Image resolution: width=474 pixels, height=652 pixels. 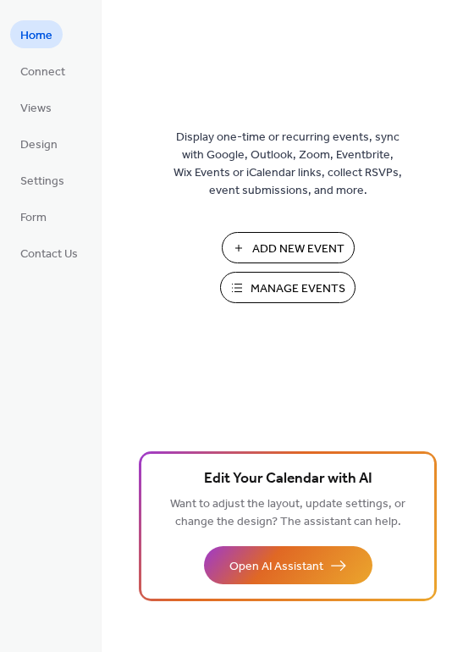 I want to click on span: Design, so click(x=39, y=145).